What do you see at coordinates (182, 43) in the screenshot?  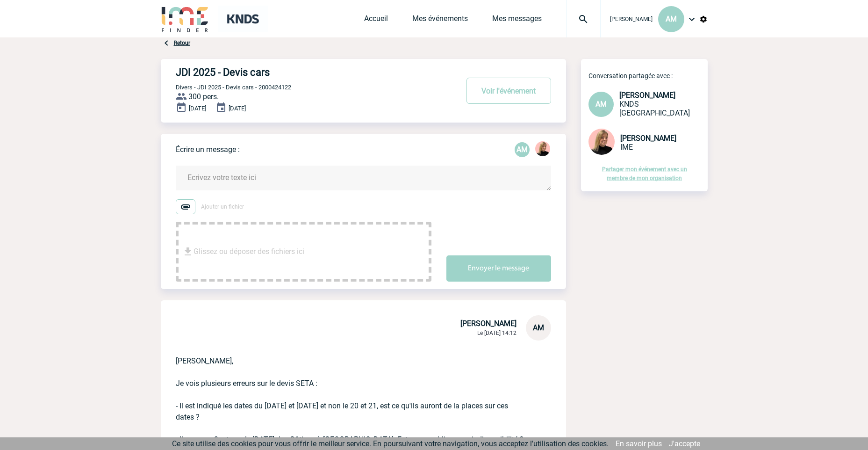 I see `a: Retour` at bounding box center [182, 43].